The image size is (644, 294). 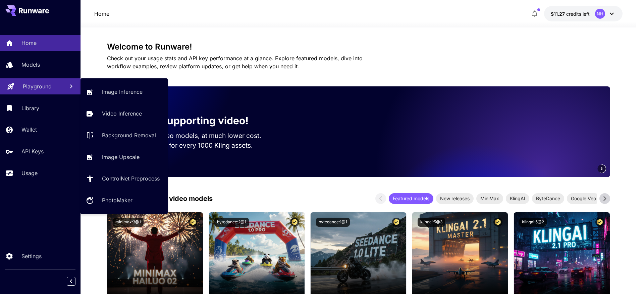 What do you see at coordinates (333, 222) in the screenshot?
I see `button: bytedance:1@1` at bounding box center [333, 222].